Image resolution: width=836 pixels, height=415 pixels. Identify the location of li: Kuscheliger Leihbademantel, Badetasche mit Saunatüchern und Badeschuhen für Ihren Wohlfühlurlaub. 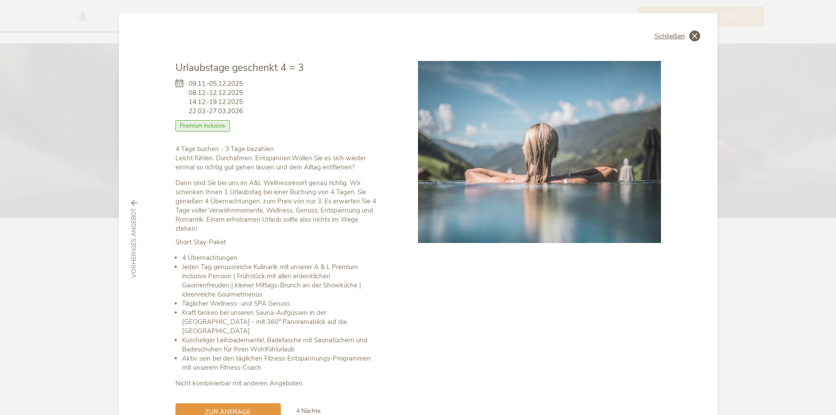
(281, 345).